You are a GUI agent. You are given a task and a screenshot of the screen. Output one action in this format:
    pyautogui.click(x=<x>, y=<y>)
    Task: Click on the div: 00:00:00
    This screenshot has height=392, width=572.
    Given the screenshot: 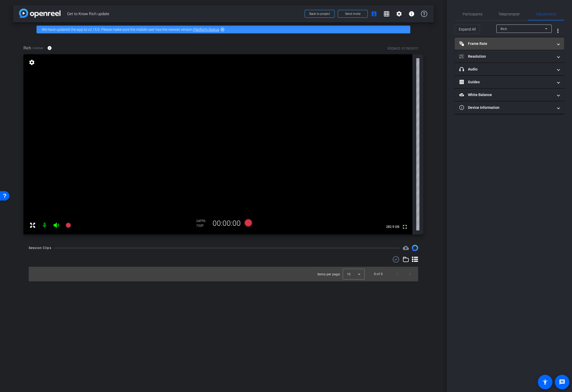 What is the action you would take?
    pyautogui.click(x=226, y=223)
    